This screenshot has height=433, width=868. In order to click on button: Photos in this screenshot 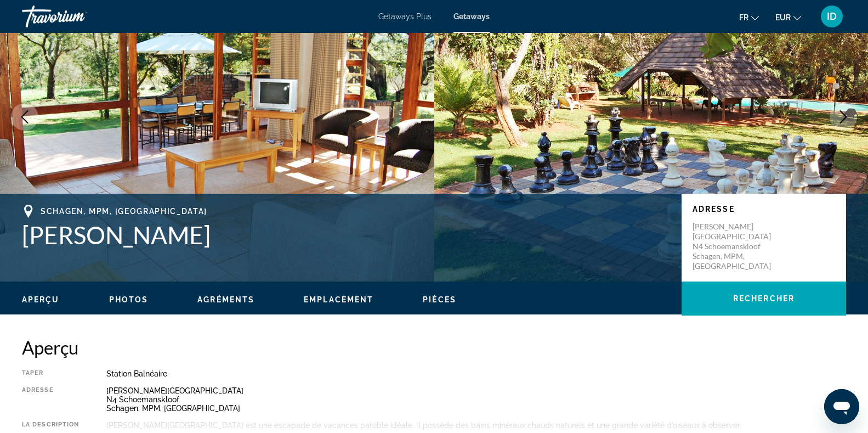, I will do `click(129, 300)`.